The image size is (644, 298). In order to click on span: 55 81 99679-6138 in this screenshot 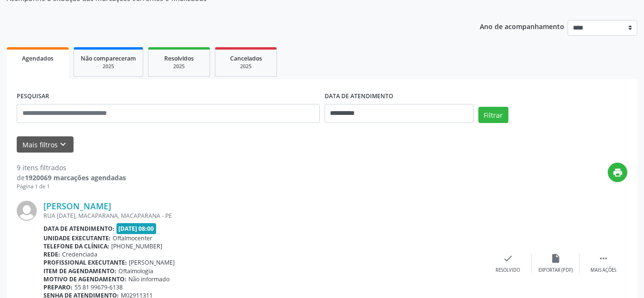, I will do `click(99, 287)`.